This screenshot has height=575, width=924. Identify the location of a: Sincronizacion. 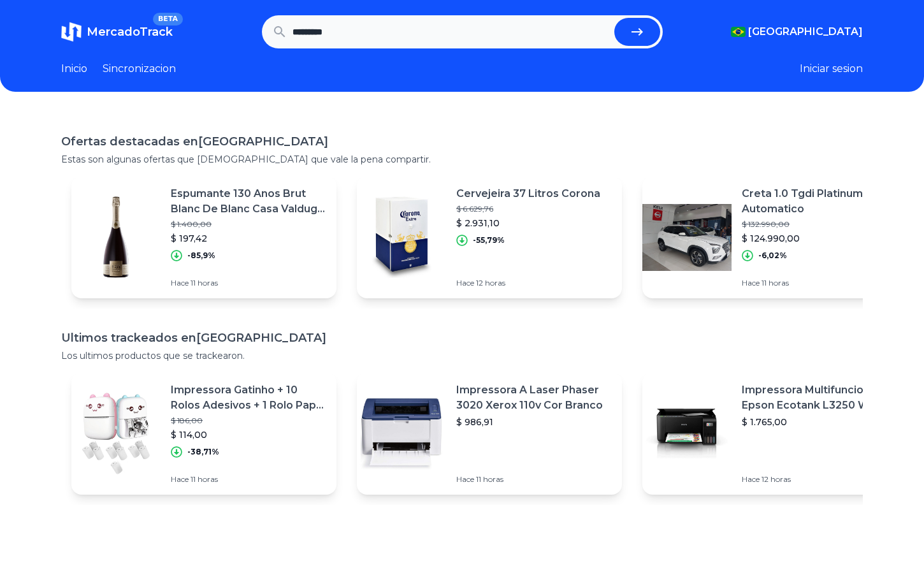
(139, 69).